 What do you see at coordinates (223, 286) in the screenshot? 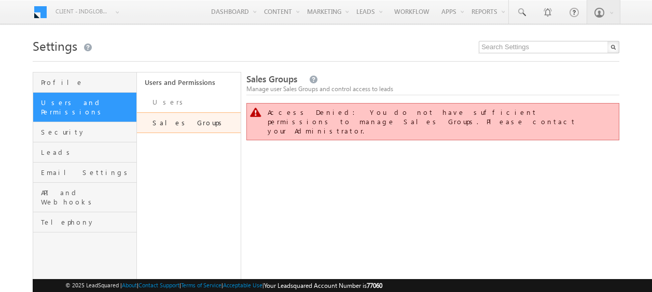
I see `span: © 2025 LeadSquared | | | | |` at bounding box center [223, 286].